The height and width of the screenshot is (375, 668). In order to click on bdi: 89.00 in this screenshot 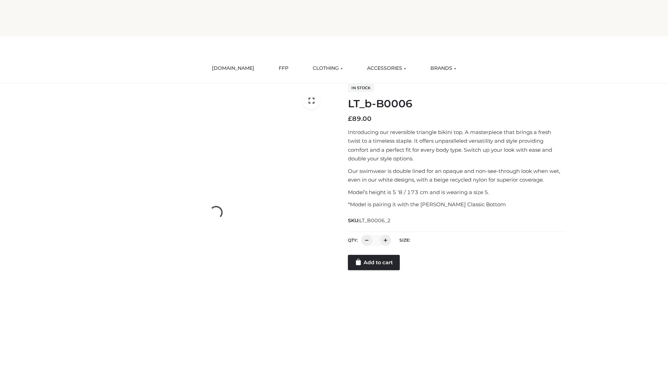, I will do `click(359, 119)`.